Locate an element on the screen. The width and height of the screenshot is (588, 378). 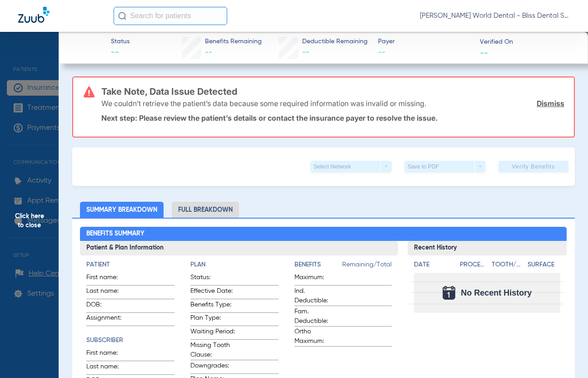
span: Plan Type: is located at coordinates (213, 319).